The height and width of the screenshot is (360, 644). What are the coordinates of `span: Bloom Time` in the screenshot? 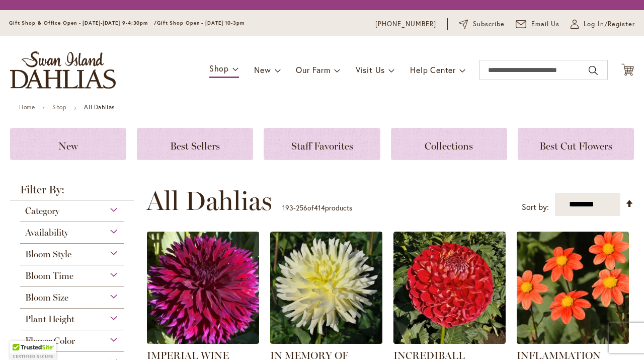 It's located at (49, 276).